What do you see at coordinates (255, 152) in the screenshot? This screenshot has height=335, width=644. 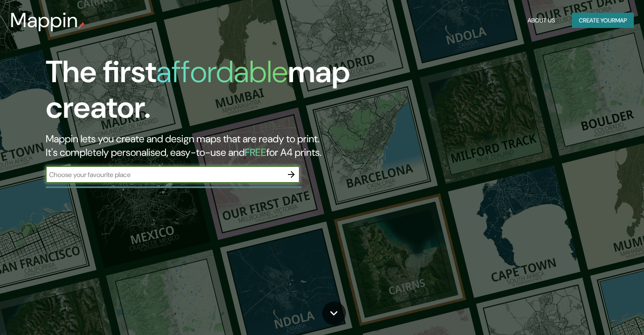 I see `h5: FREE` at bounding box center [255, 152].